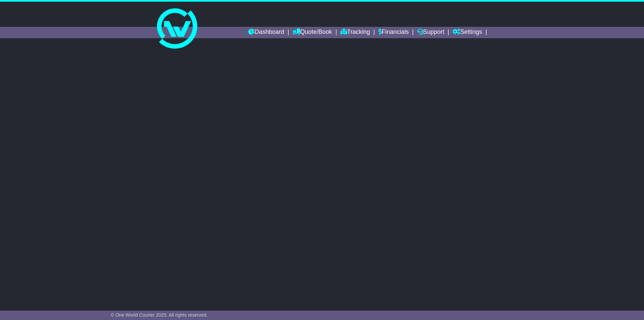 The image size is (644, 320). What do you see at coordinates (431, 32) in the screenshot?
I see `a: Support` at bounding box center [431, 32].